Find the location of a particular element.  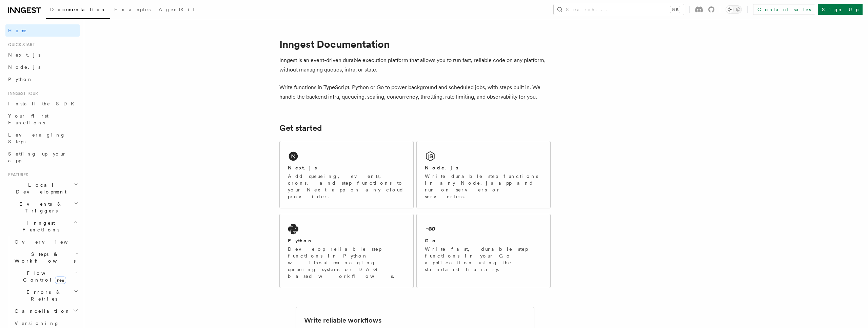

a: GoWrite fast, durable step functions in your Go application using the standard library. is located at coordinates (483, 251).